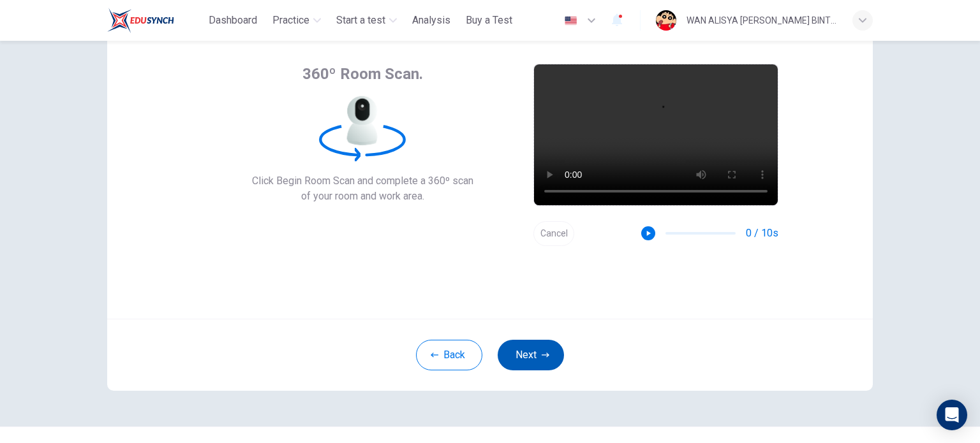  I want to click on button: Analysis, so click(431, 20).